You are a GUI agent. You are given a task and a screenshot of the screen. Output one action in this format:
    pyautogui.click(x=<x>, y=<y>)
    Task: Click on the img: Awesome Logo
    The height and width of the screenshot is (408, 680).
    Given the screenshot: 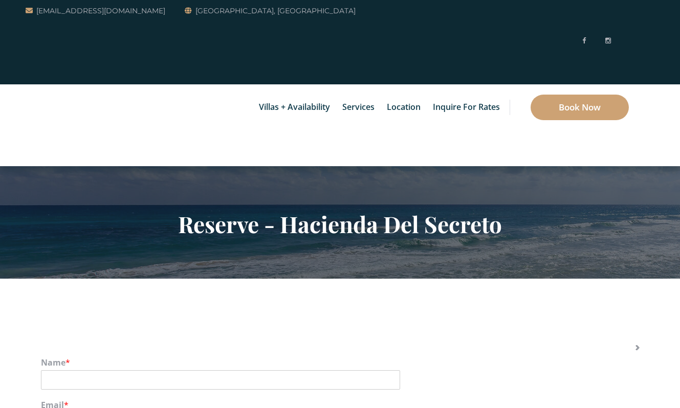 What is the action you would take?
    pyautogui.click(x=50, y=125)
    